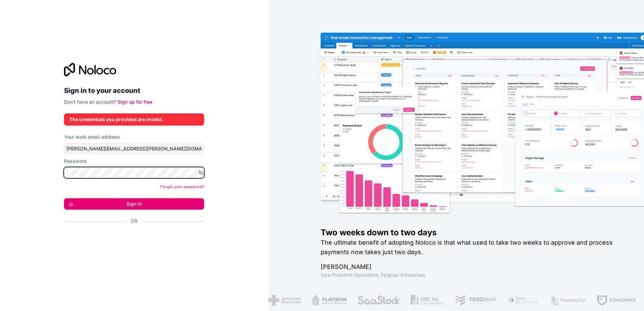 Image resolution: width=644 pixels, height=311 pixels. I want to click on h2: The ultimate benefit of adopting Noloco is that what used to take two weeks to approve and proces..., so click(472, 247).